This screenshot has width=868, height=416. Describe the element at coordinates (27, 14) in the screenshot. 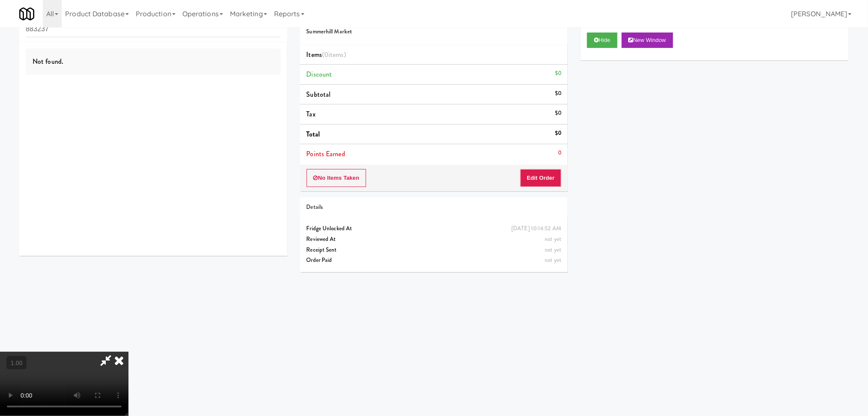

I see `img: Micromart` at that location.